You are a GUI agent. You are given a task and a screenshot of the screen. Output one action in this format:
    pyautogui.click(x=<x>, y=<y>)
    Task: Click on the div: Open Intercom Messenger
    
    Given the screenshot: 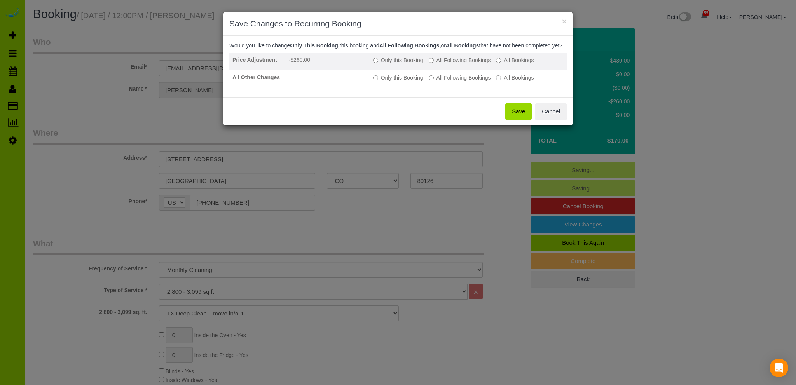 What is the action you would take?
    pyautogui.click(x=779, y=368)
    